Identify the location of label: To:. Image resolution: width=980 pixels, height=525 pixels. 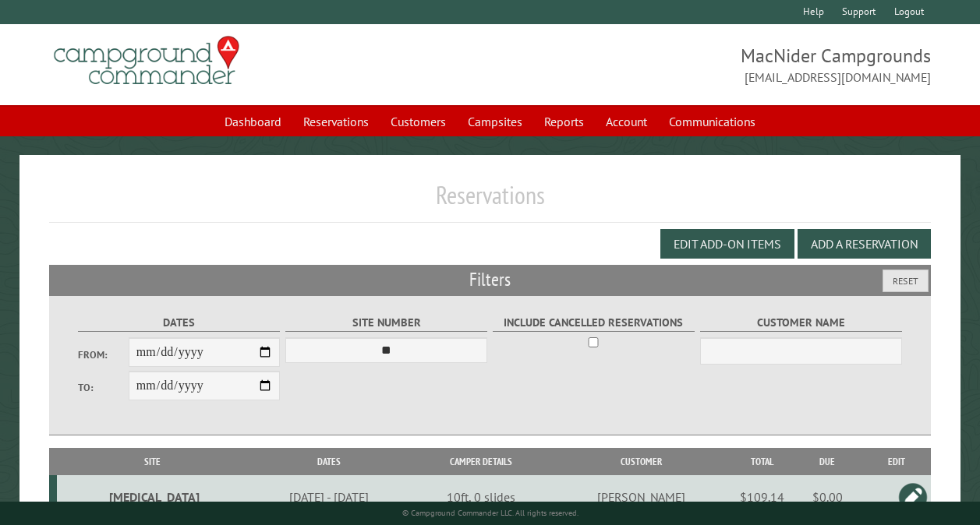
(103, 387).